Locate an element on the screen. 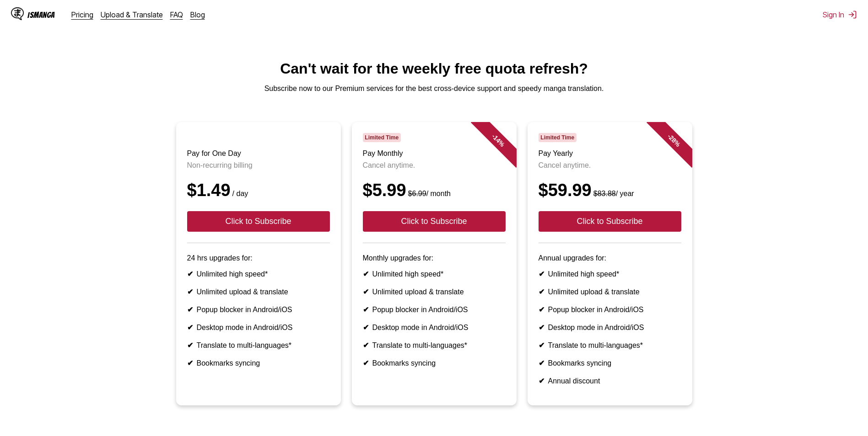 The width and height of the screenshot is (868, 436). h1: Can't wait for the weekly free quota refresh? is located at coordinates (433, 68).